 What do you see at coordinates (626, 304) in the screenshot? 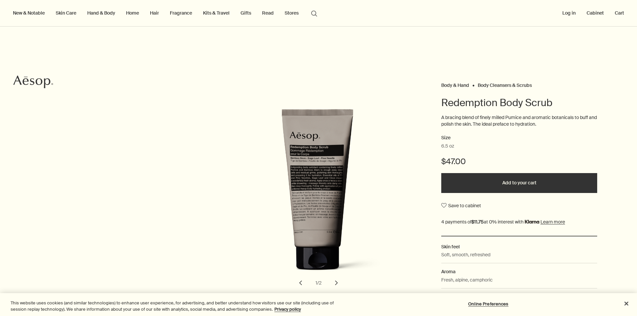
I see `button: Close` at bounding box center [626, 304].